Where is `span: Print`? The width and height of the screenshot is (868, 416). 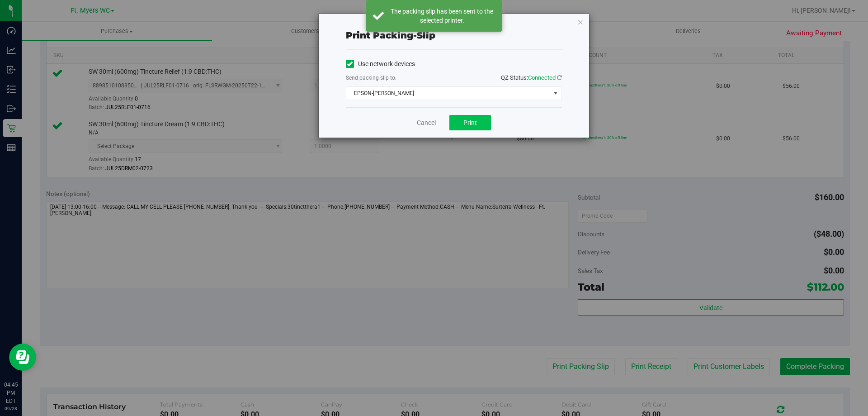 span: Print is located at coordinates (471, 123).